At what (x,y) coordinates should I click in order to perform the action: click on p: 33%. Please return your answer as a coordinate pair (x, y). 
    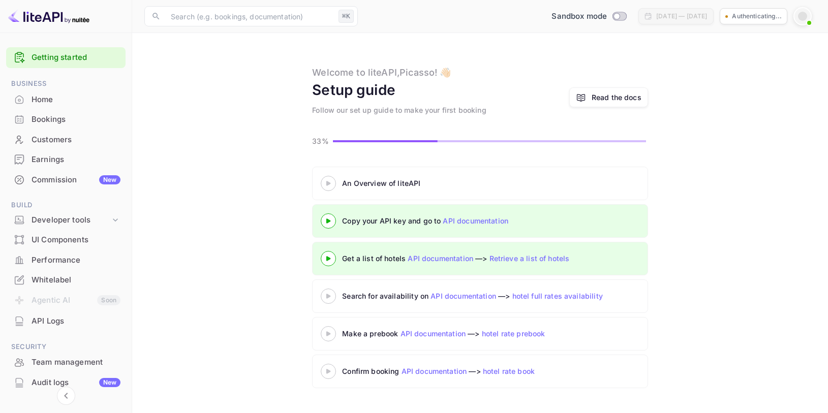
    Looking at the image, I should click on (321, 141).